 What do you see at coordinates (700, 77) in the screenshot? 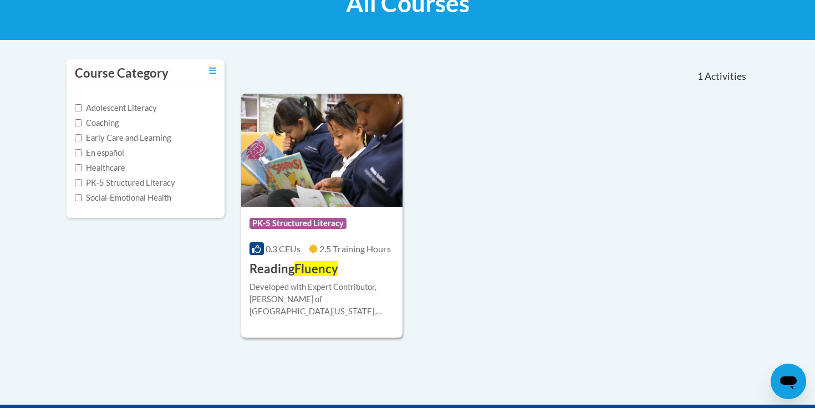
I see `span: 1` at bounding box center [700, 77].